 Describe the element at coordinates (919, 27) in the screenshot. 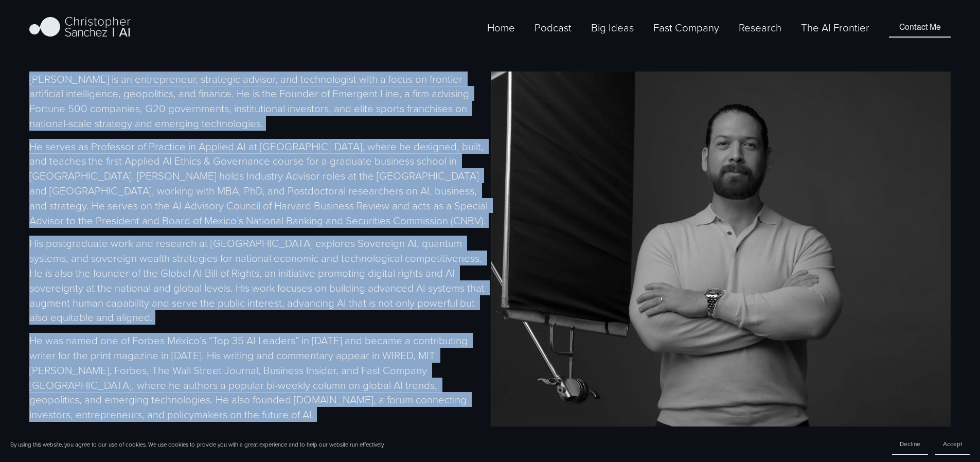

I see `a: Contact Me` at that location.